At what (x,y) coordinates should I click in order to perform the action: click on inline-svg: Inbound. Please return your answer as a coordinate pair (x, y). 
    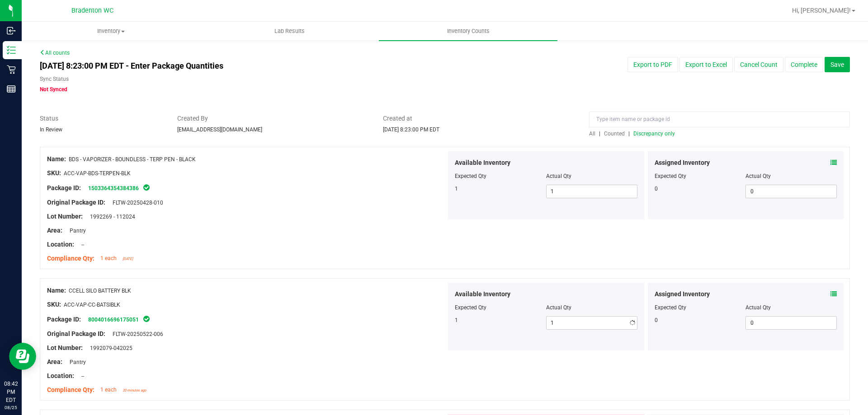
    Looking at the image, I should click on (11, 31).